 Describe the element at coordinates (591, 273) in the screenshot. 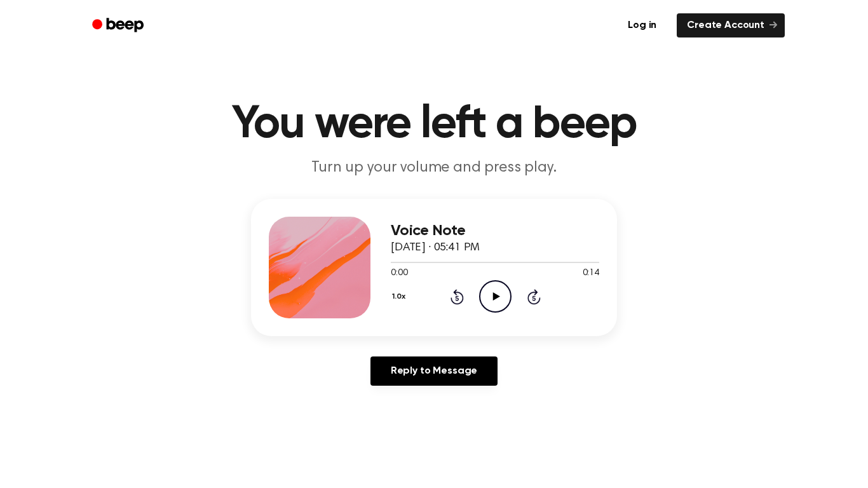

I see `span: 0:14` at that location.